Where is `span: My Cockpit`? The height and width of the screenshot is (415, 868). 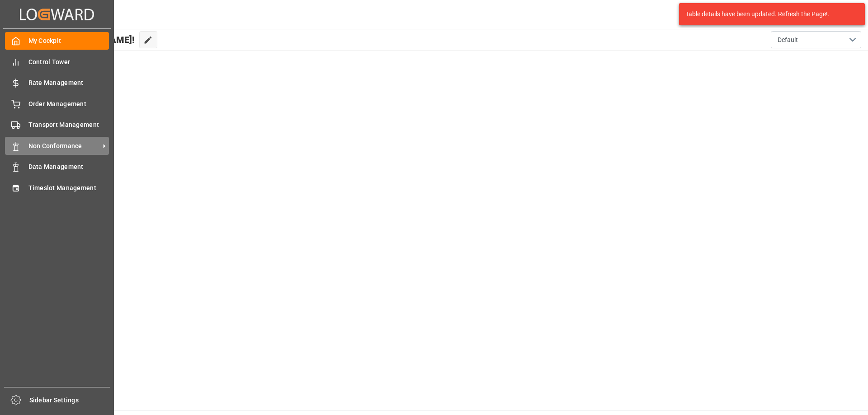
span: My Cockpit is located at coordinates (68, 40).